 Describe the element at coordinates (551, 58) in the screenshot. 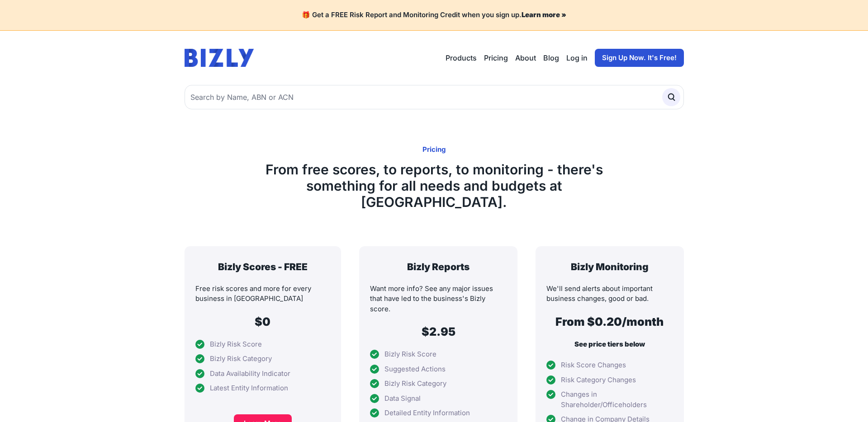

I see `a: Blog` at that location.